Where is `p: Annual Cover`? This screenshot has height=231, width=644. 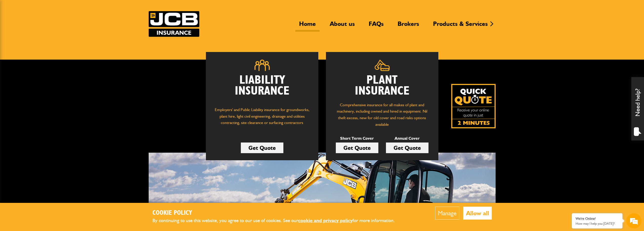 p: Annual Cover is located at coordinates (407, 138).